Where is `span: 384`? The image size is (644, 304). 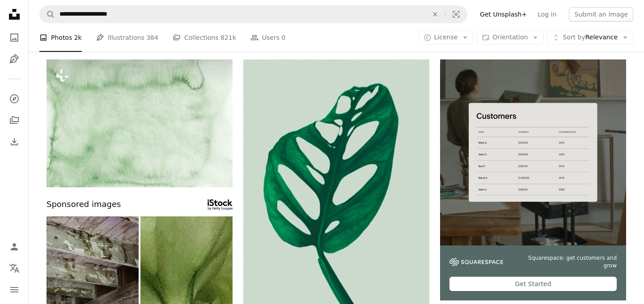 span: 384 is located at coordinates (152, 38).